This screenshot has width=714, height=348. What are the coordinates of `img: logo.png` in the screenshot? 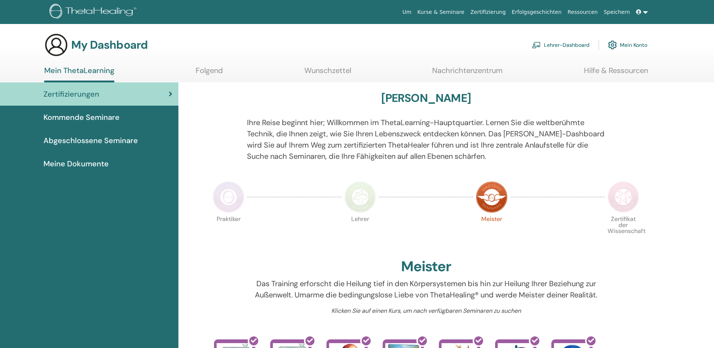 It's located at (94, 12).